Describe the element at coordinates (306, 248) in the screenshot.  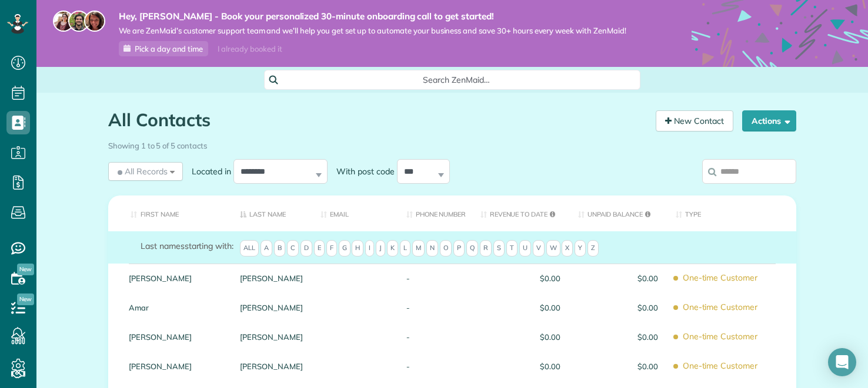
I see `span: D` at that location.